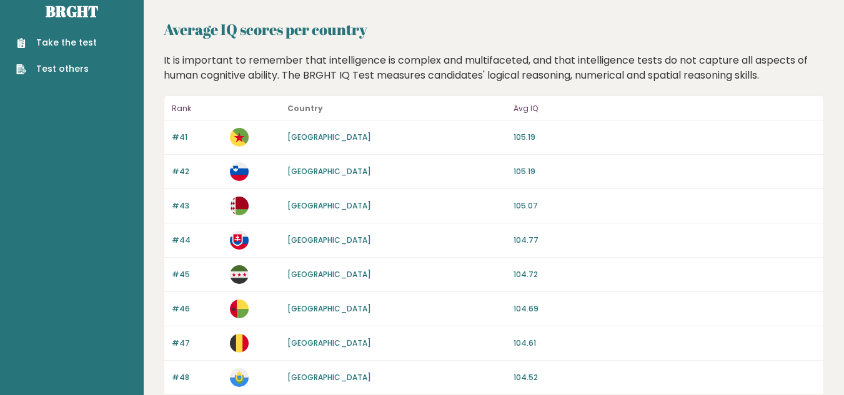 The width and height of the screenshot is (844, 395). Describe the element at coordinates (197, 275) in the screenshot. I see `p: #45` at that location.